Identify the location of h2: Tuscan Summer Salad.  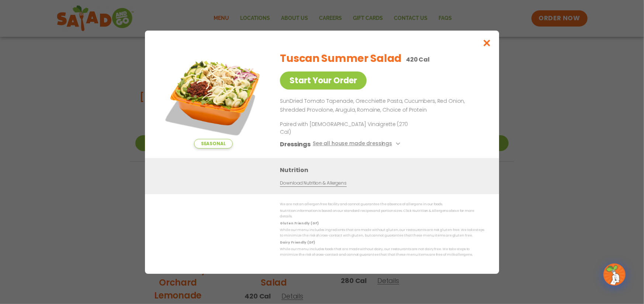
(341, 59).